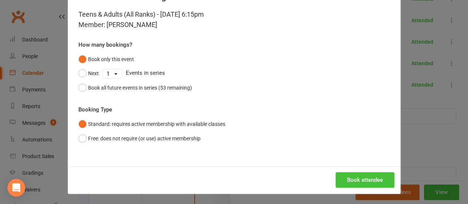  Describe the element at coordinates (95, 109) in the screenshot. I see `label: Booking Type` at that location.